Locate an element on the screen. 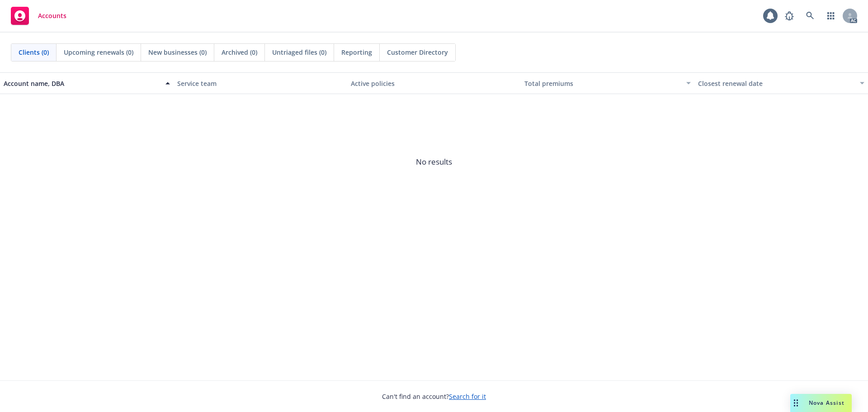 This screenshot has width=868, height=412. span: Upcoming renewals (0) is located at coordinates (98, 52).